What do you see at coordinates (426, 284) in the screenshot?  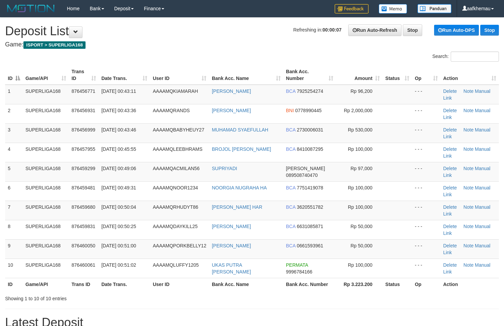 I see `th: Op` at bounding box center [426, 284].